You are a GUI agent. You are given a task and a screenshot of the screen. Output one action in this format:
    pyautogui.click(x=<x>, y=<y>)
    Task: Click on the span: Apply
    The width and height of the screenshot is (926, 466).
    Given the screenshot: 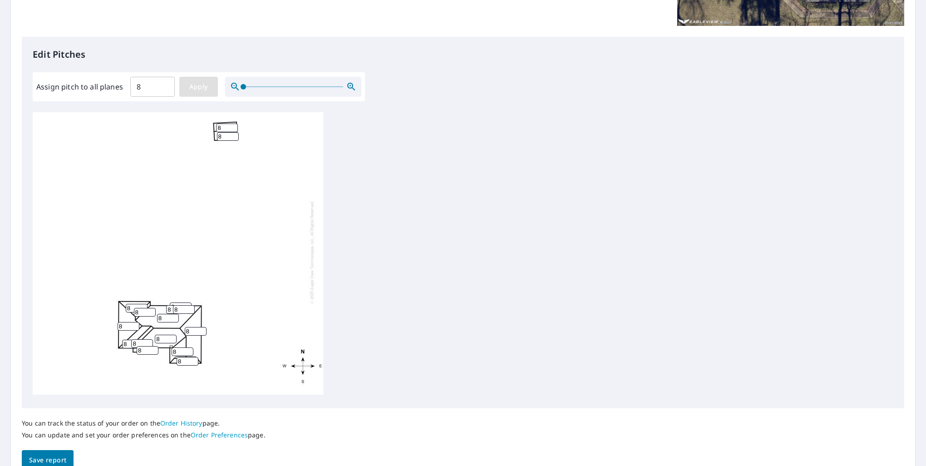 What is the action you would take?
    pyautogui.click(x=198, y=87)
    